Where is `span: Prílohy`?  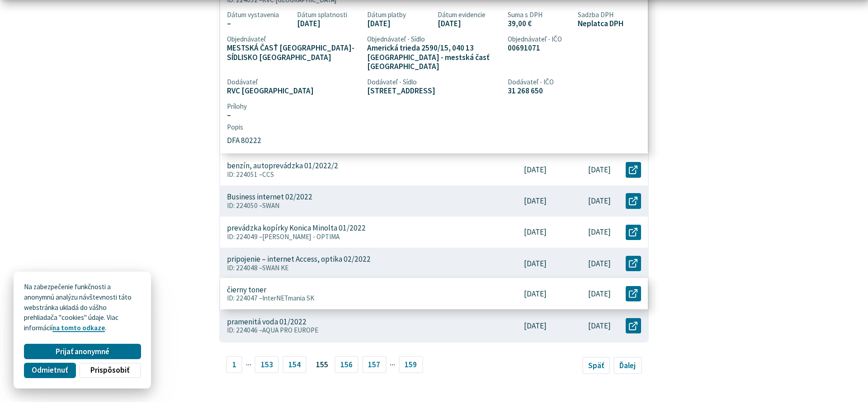 span: Prílohy is located at coordinates (434, 106).